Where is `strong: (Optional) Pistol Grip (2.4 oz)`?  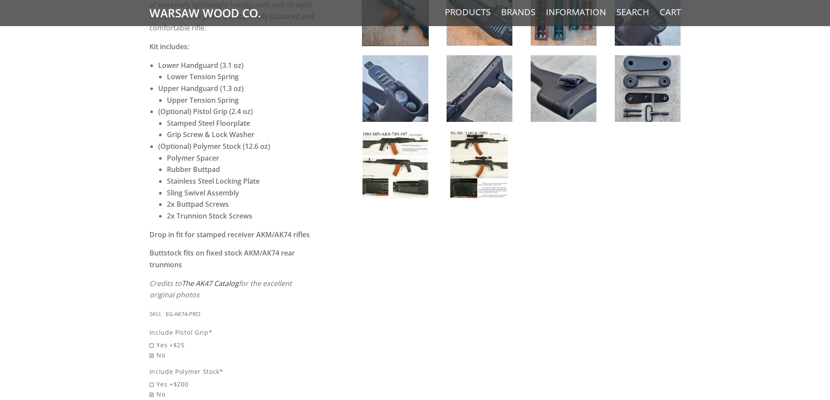 strong: (Optional) Pistol Grip (2.4 oz) is located at coordinates (205, 111).